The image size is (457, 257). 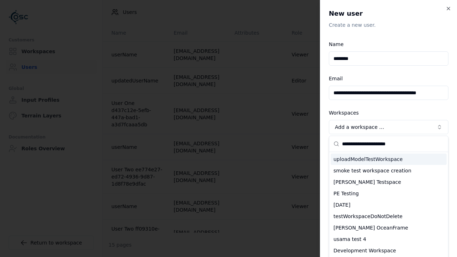 What do you see at coordinates (389, 171) in the screenshot?
I see `div: smoke test workspace creation` at bounding box center [389, 171].